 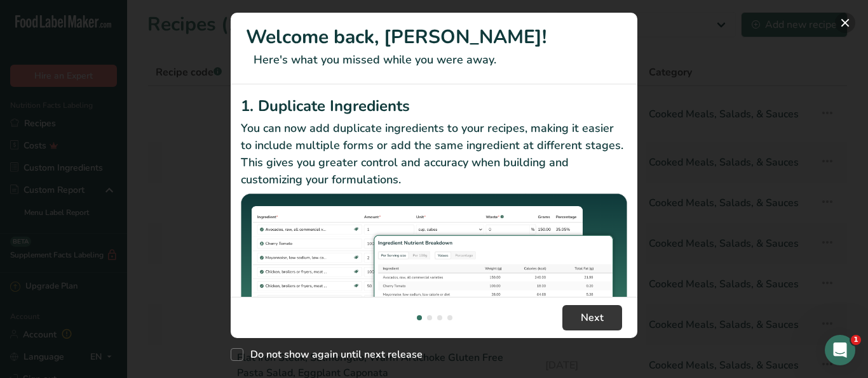 I want to click on h2: 1. Duplicate Ingredients, so click(x=434, y=106).